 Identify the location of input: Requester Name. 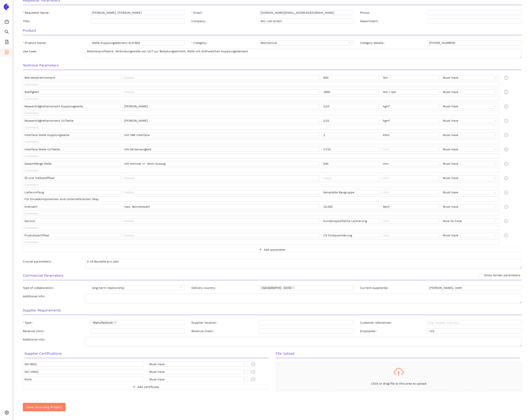
(137, 13).